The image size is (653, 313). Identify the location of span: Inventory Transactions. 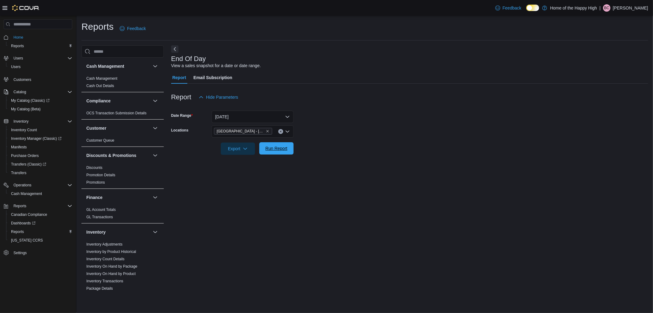
(105, 281).